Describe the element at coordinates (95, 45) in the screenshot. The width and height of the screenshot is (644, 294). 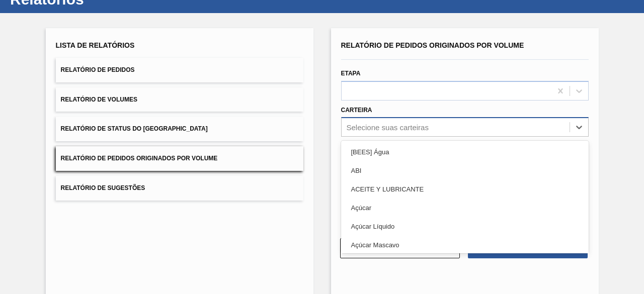
I see `span: Lista de Relatórios` at that location.